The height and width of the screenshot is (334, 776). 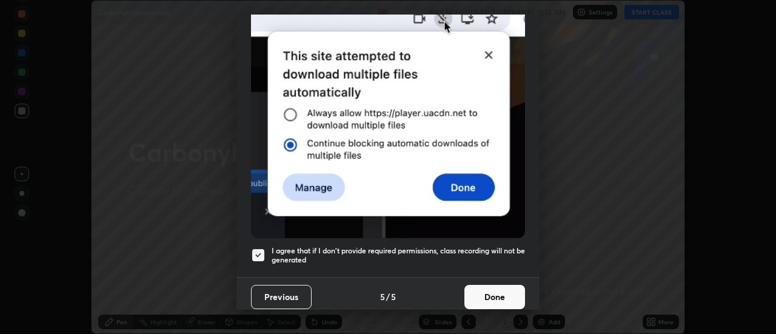 What do you see at coordinates (495, 297) in the screenshot?
I see `button: Done` at bounding box center [495, 297].